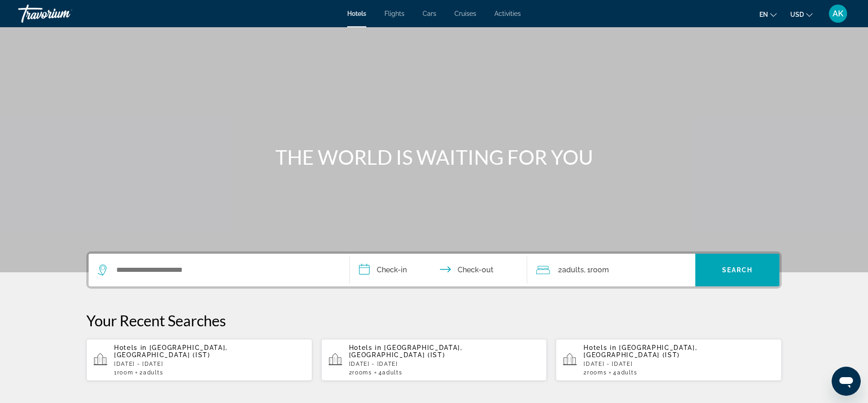 This screenshot has height=403, width=868. Describe the element at coordinates (394, 14) in the screenshot. I see `a: Flights` at that location.